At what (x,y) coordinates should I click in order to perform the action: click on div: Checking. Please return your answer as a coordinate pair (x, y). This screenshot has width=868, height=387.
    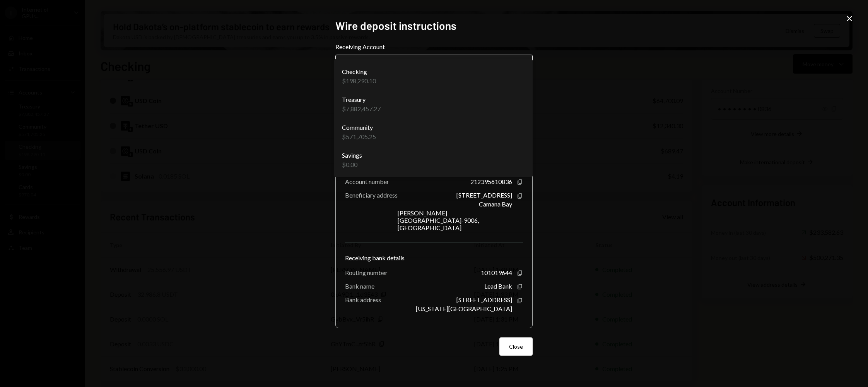
    Looking at the image, I should click on (359, 72).